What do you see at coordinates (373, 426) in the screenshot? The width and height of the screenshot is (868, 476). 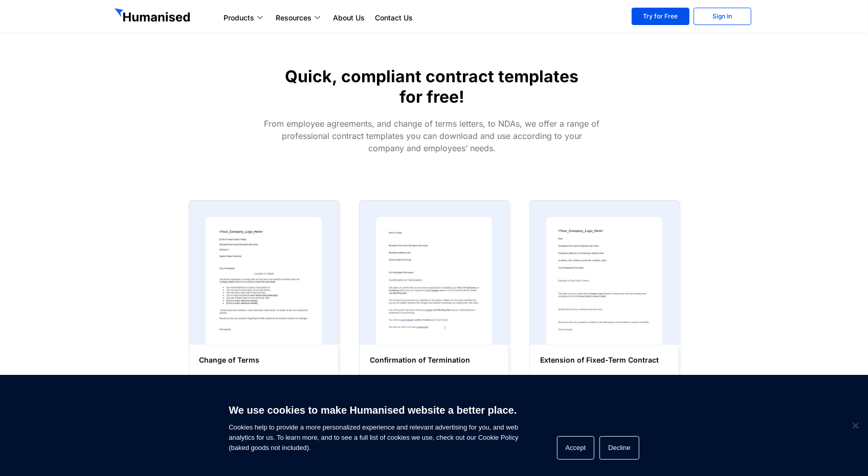 I see `span: Cookies help to provide a more personalized experience and relevant advertising for you, and web ...` at bounding box center [373, 426].